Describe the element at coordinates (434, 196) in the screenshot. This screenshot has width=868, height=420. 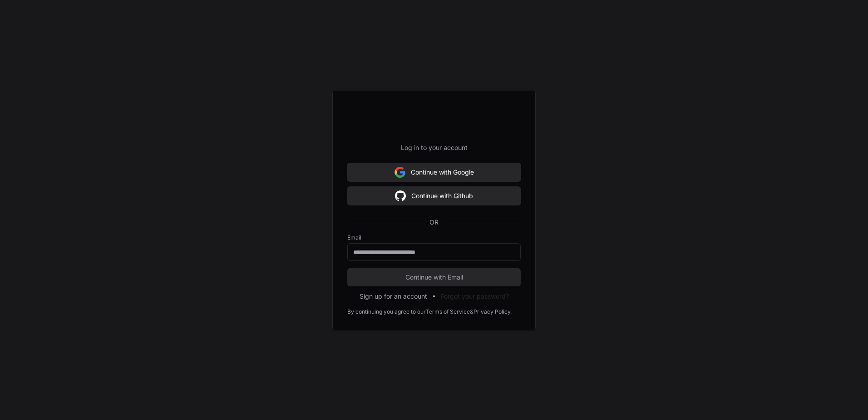
I see `button: Continue with Github` at that location.